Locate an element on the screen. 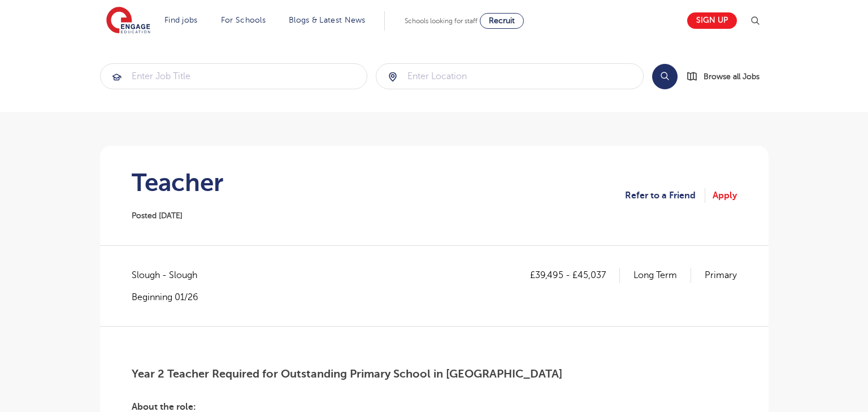  span: Browse all Jobs is located at coordinates (732, 76).